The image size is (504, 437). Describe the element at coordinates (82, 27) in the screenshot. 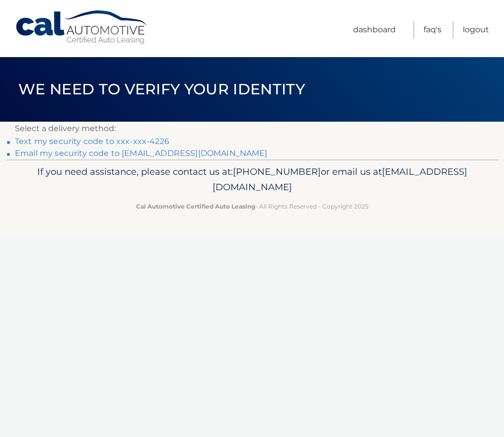

I see `a: Cal Automotive` at that location.